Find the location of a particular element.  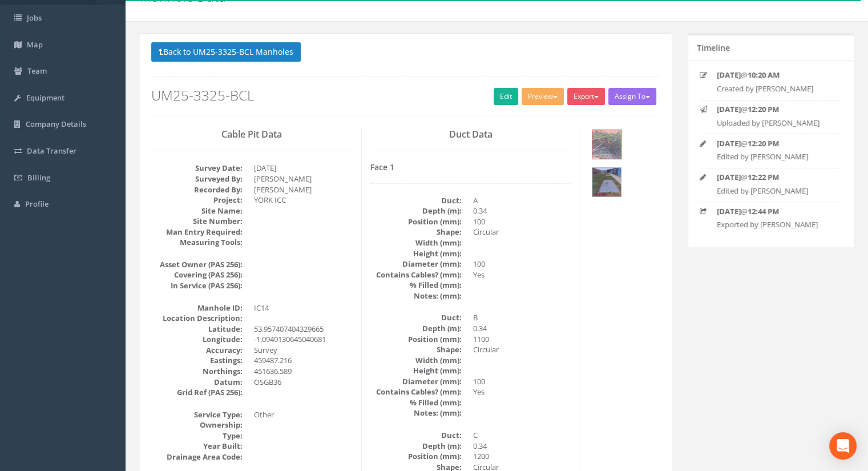

h3: Cable Pit Data is located at coordinates (252, 135).